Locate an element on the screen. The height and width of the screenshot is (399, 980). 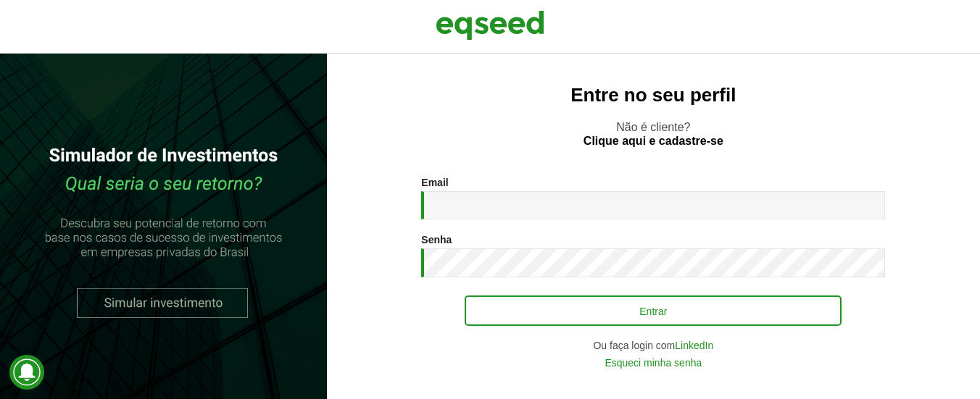
a: Esqueci minha senha is located at coordinates (654, 363).